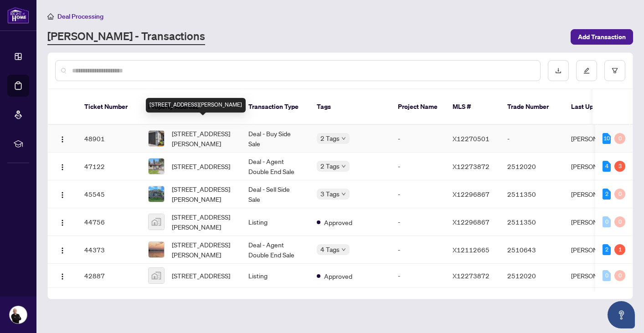 The image size is (644, 333). Describe the element at coordinates (587, 71) in the screenshot. I see `button: edit` at that location.